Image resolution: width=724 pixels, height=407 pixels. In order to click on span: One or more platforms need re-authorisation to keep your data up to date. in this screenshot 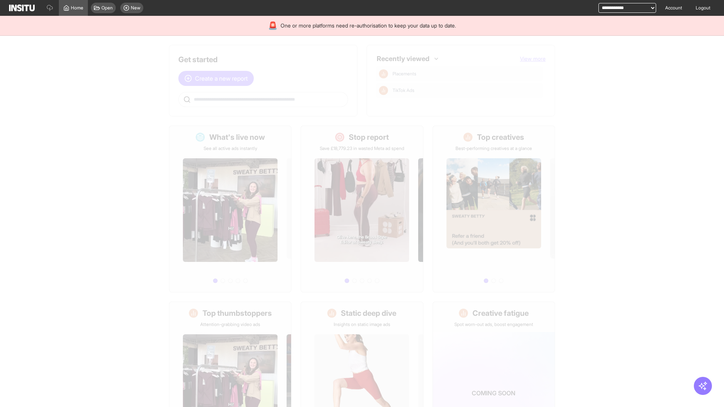, I will do `click(368, 26)`.